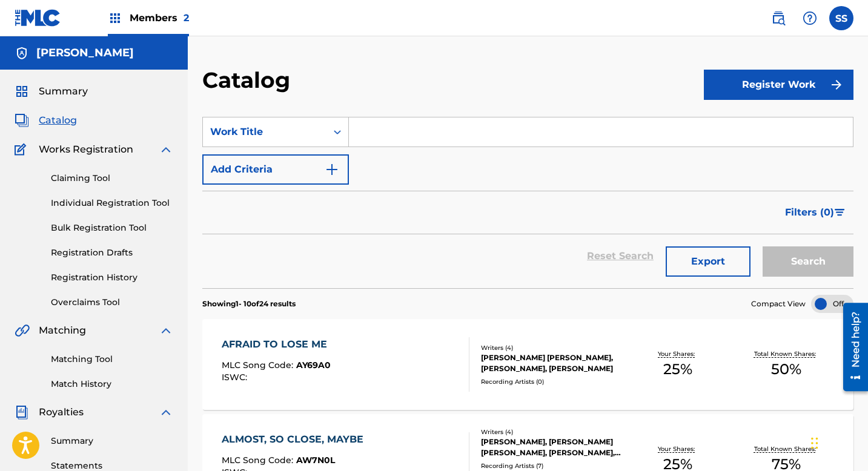 The height and width of the screenshot is (471, 868). Describe the element at coordinates (21, 41) in the screenshot. I see `div: Need help?` at that location.